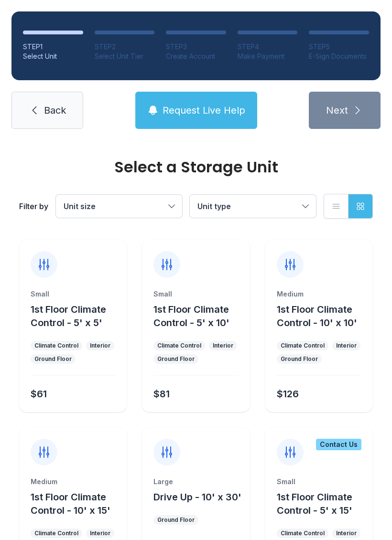  What do you see at coordinates (339, 56) in the screenshot?
I see `div: E-Sign Documents` at bounding box center [339, 56].